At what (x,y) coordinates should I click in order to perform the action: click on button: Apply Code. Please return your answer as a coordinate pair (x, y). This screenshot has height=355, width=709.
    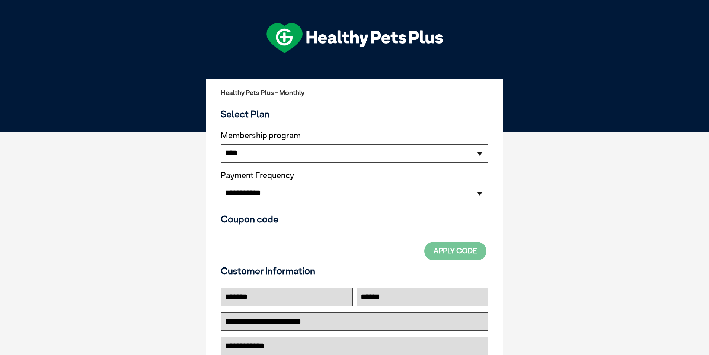
    Looking at the image, I should click on (455, 251).